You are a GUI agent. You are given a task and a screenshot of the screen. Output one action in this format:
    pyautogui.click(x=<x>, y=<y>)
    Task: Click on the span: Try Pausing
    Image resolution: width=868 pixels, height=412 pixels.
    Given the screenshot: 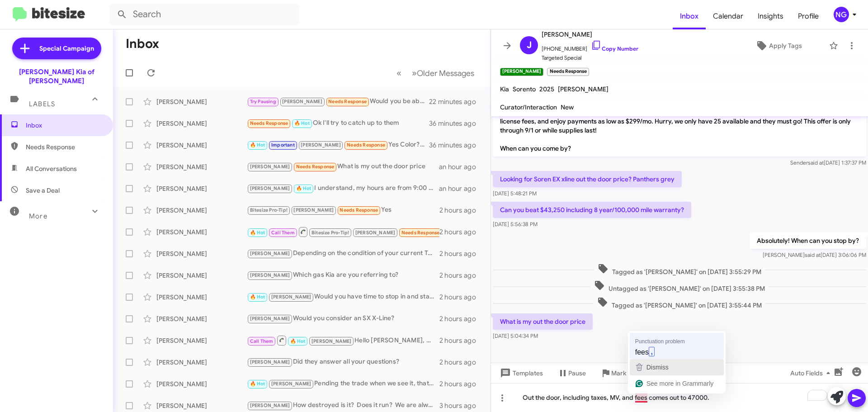 What is the action you would take?
    pyautogui.click(x=263, y=101)
    